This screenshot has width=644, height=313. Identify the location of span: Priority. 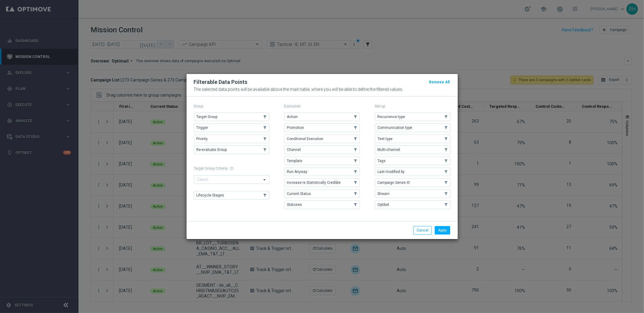
(202, 139).